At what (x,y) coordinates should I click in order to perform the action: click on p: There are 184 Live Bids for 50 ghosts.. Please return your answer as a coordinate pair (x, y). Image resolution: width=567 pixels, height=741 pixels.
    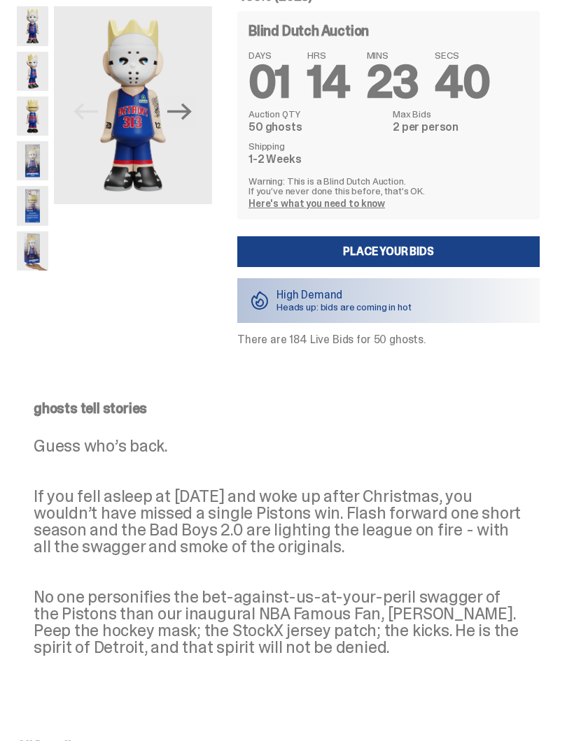
    Looking at the image, I should click on (388, 341).